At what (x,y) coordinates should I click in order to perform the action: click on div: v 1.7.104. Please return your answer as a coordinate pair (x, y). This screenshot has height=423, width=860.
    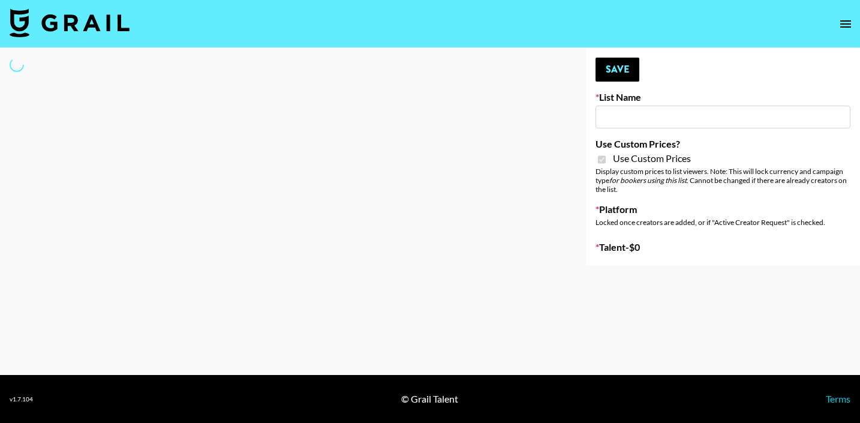
    Looking at the image, I should click on (21, 399).